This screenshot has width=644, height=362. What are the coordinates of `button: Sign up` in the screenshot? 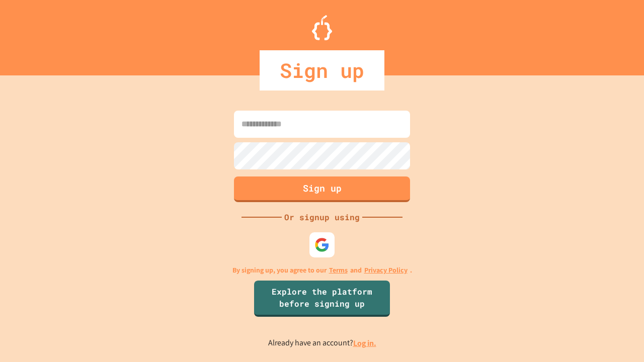 It's located at (322, 189).